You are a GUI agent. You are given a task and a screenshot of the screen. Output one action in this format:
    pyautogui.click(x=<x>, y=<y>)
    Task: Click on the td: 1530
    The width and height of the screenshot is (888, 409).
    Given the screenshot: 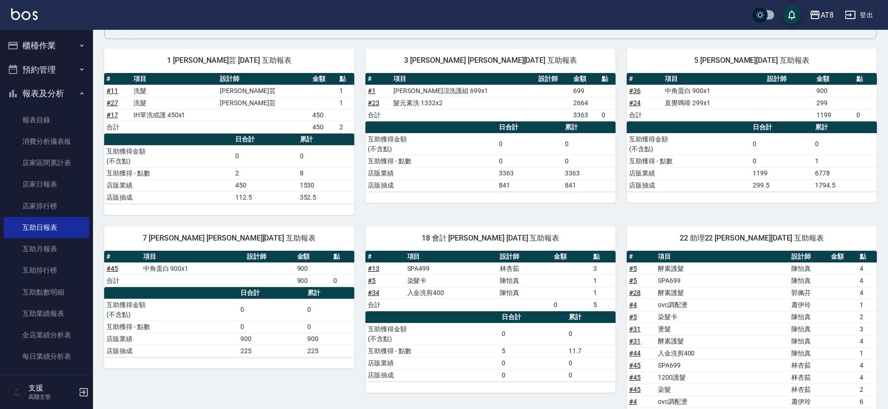 What is the action you would take?
    pyautogui.click(x=326, y=185)
    